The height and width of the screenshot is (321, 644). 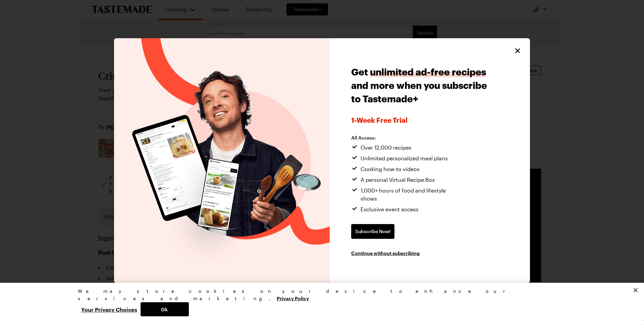 I want to click on span: 1-week Free Trial, so click(x=420, y=120).